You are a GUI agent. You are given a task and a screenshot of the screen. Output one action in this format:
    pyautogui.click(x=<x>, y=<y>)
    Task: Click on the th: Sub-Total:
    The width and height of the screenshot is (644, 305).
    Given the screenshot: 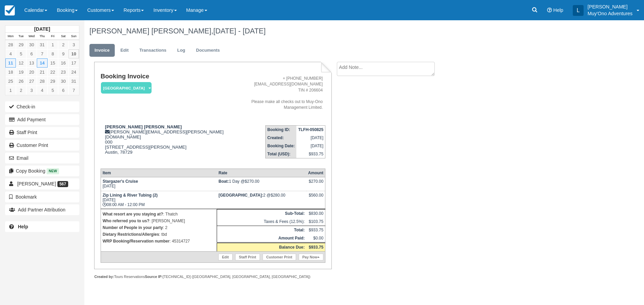 What is the action you would take?
    pyautogui.click(x=261, y=213)
    